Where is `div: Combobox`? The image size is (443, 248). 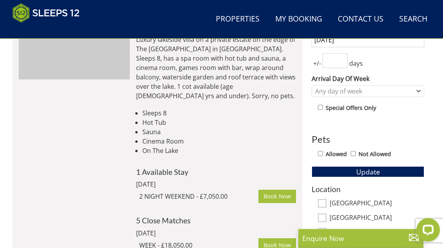
div: Combobox is located at coordinates (368, 91).